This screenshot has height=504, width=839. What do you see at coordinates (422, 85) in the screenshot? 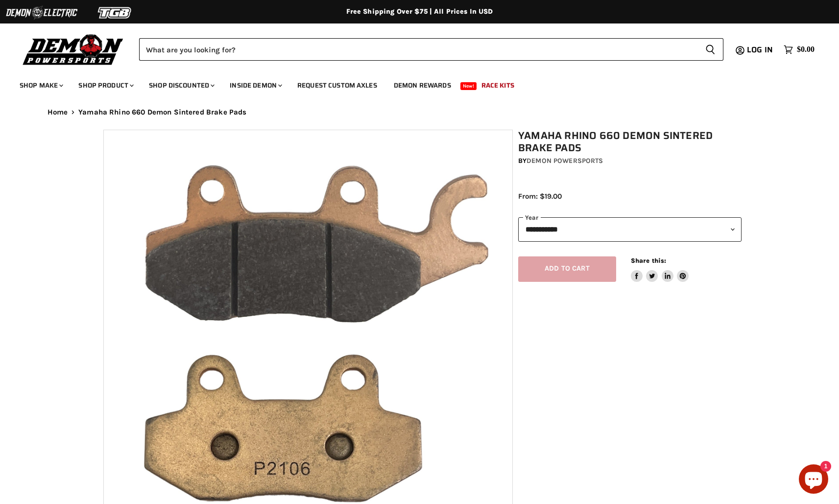
I see `a: Demon Rewards` at bounding box center [422, 85].